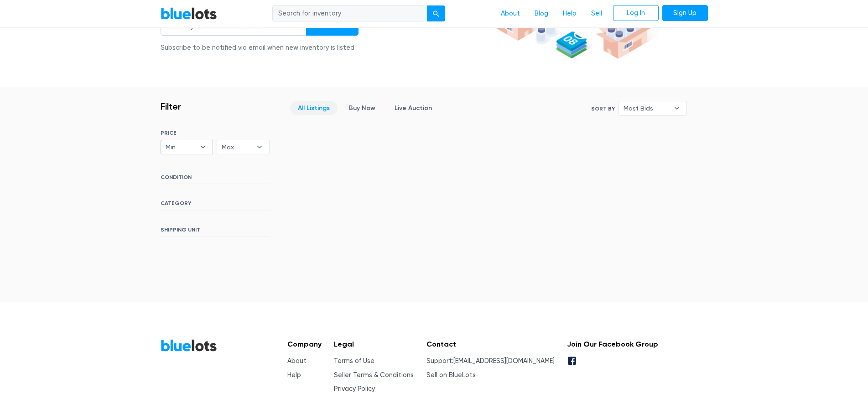 This screenshot has height=416, width=868. What do you see at coordinates (413, 107) in the screenshot?
I see `a: Live Auction` at bounding box center [413, 107].